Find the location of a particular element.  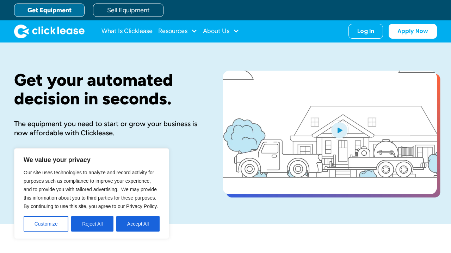

img: Blue play button logo on a light blue circular background is located at coordinates (339, 130).